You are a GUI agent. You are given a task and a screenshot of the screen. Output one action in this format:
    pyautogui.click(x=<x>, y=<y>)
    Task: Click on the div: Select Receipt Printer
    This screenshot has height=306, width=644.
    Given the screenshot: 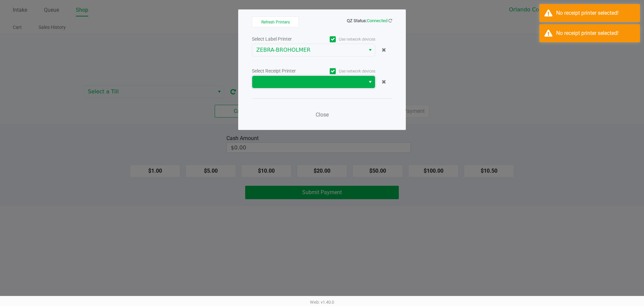 What is the action you would take?
    pyautogui.click(x=283, y=71)
    